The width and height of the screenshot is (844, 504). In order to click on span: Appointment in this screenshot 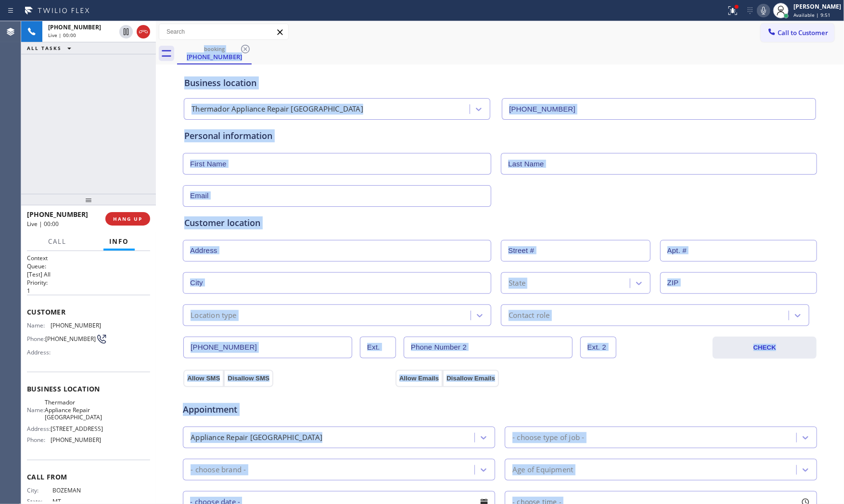, I will do `click(288, 409)`.